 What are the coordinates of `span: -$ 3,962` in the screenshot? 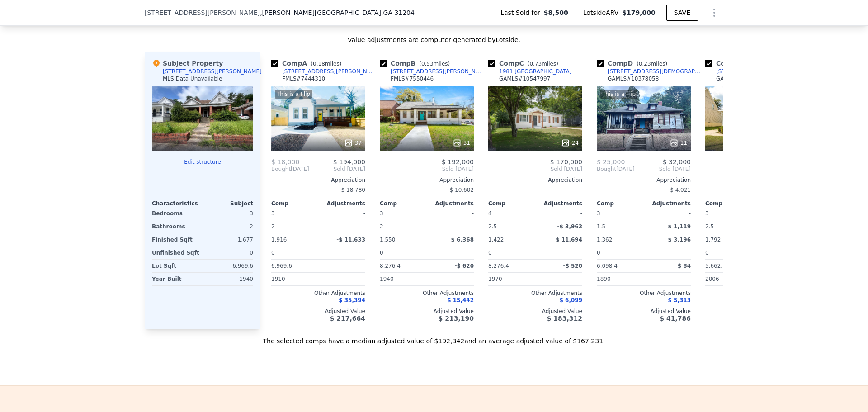 It's located at (570, 227).